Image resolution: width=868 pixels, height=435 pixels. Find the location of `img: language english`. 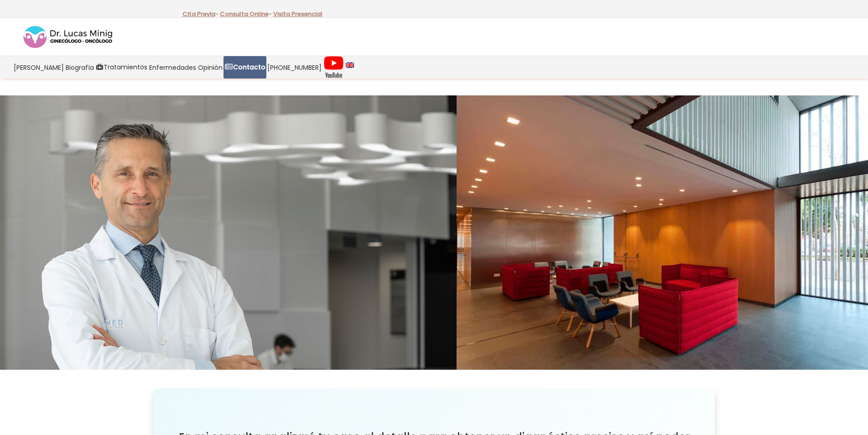

img: language english is located at coordinates (350, 65).